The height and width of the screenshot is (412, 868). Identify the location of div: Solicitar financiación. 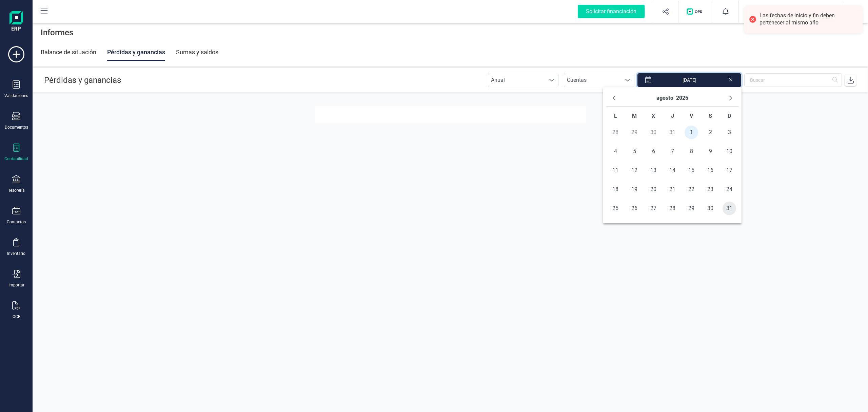
(611, 11).